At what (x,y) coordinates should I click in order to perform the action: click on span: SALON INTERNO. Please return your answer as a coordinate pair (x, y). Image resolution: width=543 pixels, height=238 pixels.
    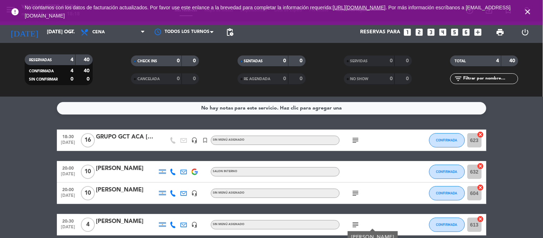
    Looking at the image, I should click on (225, 172).